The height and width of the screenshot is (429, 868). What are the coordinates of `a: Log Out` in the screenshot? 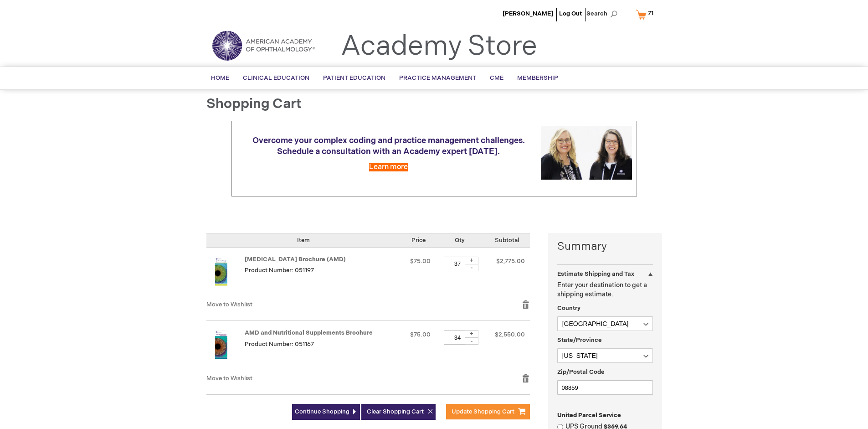 It's located at (570, 14).